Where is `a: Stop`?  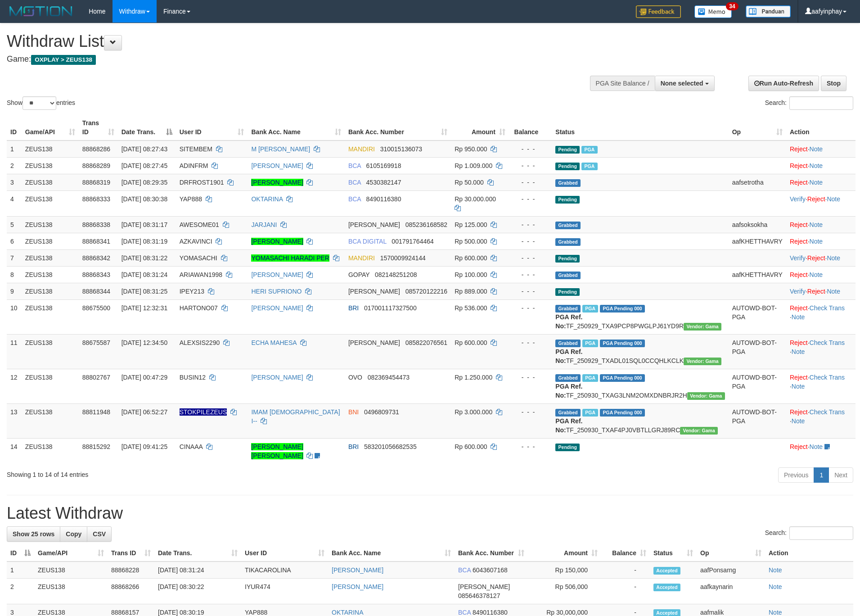
a: Stop is located at coordinates (834, 83).